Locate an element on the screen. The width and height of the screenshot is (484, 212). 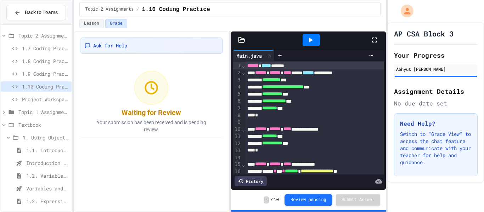
span: 1.9 Coding Practice is located at coordinates (45, 74).